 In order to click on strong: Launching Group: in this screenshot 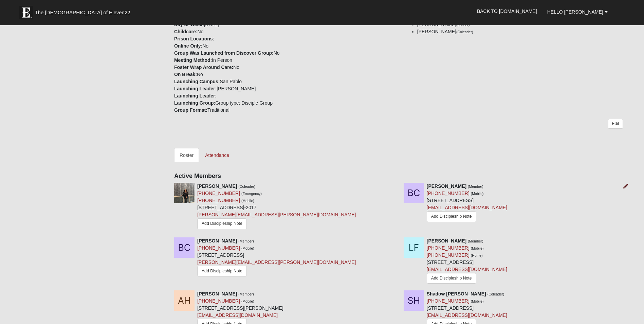, I will do `click(194, 103)`.